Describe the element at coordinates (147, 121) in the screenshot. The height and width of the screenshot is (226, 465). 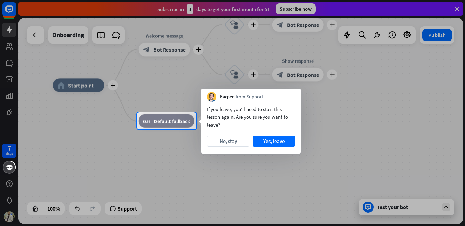
I see `i: block_fallback` at that location.